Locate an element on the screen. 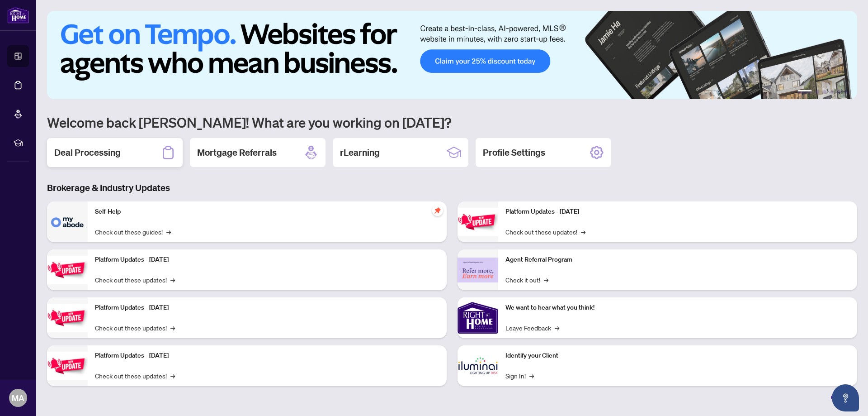  img: Platform Updates - June 23, 2025 is located at coordinates (478, 222).